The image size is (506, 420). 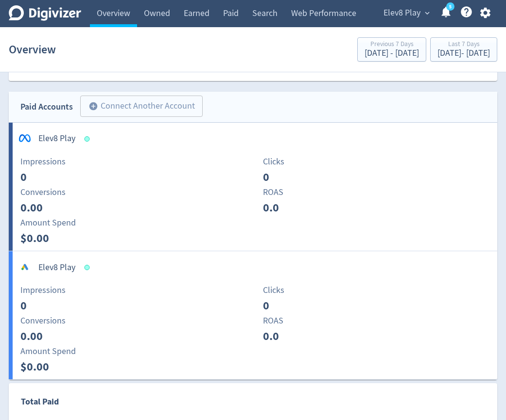 What do you see at coordinates (32, 49) in the screenshot?
I see `h1: Overview` at bounding box center [32, 49].